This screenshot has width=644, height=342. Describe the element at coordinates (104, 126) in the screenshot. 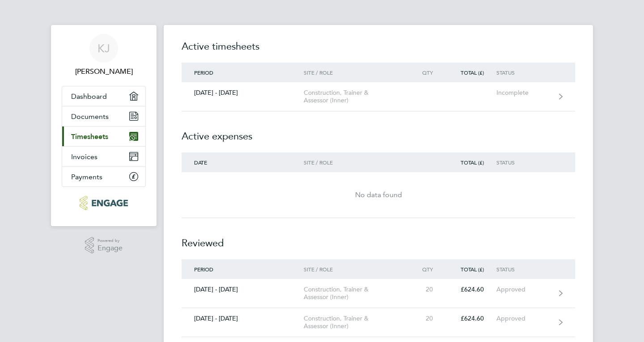

I see `nav: Main navigation` at that location.